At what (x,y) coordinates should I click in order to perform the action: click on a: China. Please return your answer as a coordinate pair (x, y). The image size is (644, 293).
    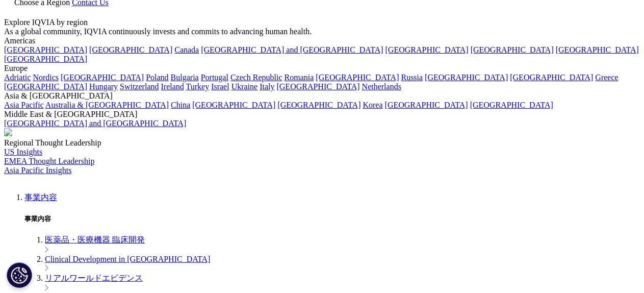
    Looking at the image, I should click on (181, 104).